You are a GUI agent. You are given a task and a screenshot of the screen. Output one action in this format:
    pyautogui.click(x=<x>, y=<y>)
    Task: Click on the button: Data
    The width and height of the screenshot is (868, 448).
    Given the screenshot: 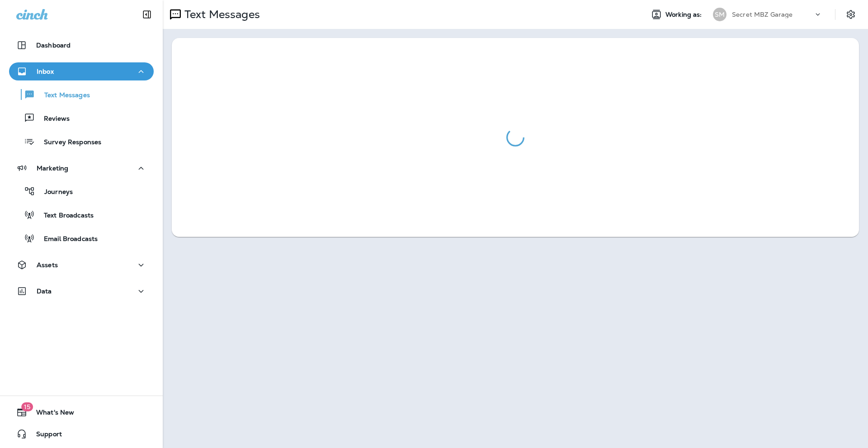 What is the action you would take?
    pyautogui.click(x=81, y=291)
    